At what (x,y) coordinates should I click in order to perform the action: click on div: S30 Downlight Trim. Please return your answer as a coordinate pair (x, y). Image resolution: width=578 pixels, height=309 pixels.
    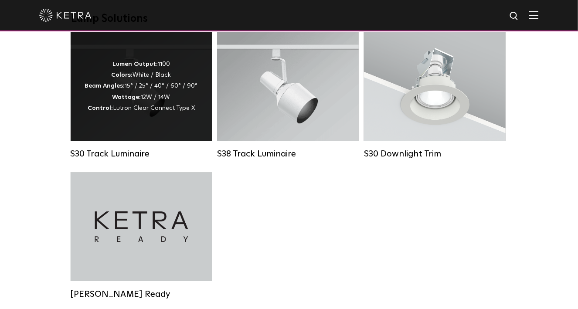
    Looking at the image, I should click on (435, 154).